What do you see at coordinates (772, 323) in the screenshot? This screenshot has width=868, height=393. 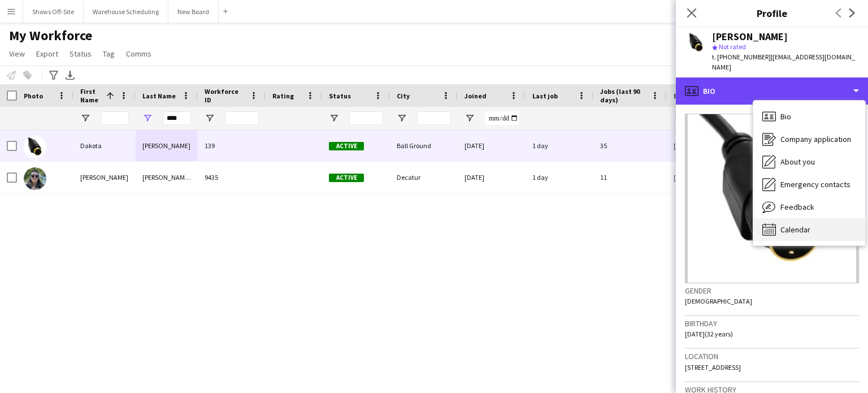 I see `h3: Birthday` at bounding box center [772, 323].